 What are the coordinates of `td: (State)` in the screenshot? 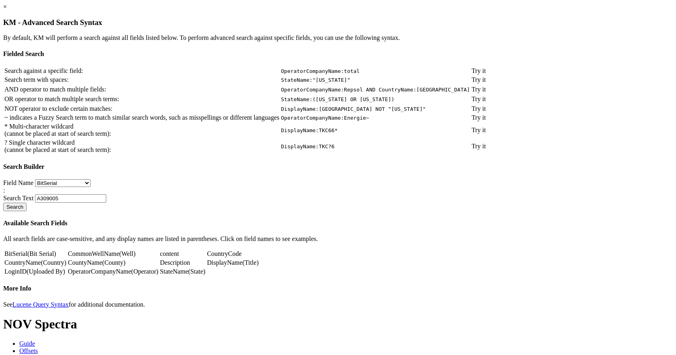 It's located at (183, 271).